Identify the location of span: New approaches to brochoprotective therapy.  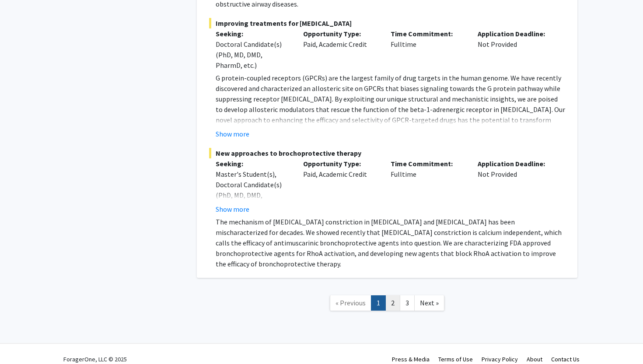
(387, 153).